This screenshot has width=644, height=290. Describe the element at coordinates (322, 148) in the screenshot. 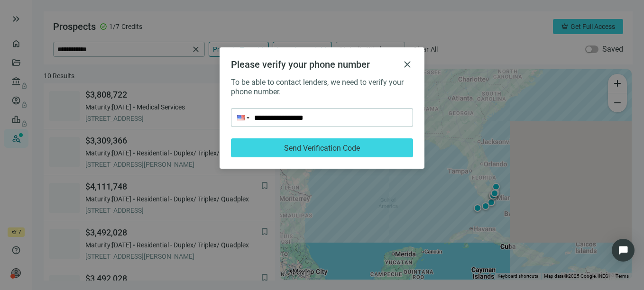

I see `span: Send Verification Code` at that location.